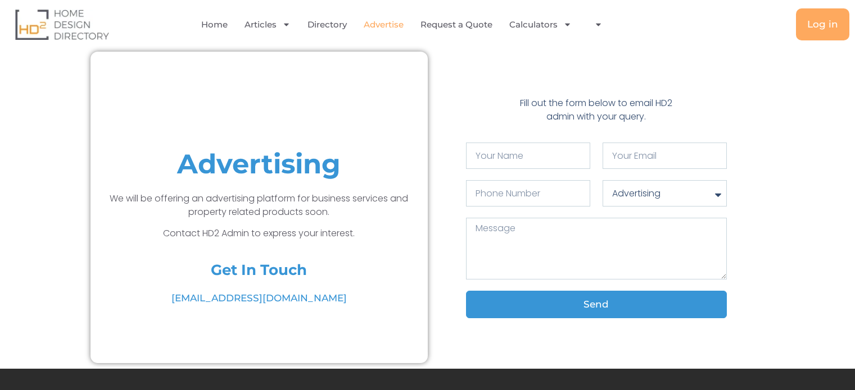 The height and width of the screenshot is (390, 855). Describe the element at coordinates (327, 25) in the screenshot. I see `a: Directory` at that location.